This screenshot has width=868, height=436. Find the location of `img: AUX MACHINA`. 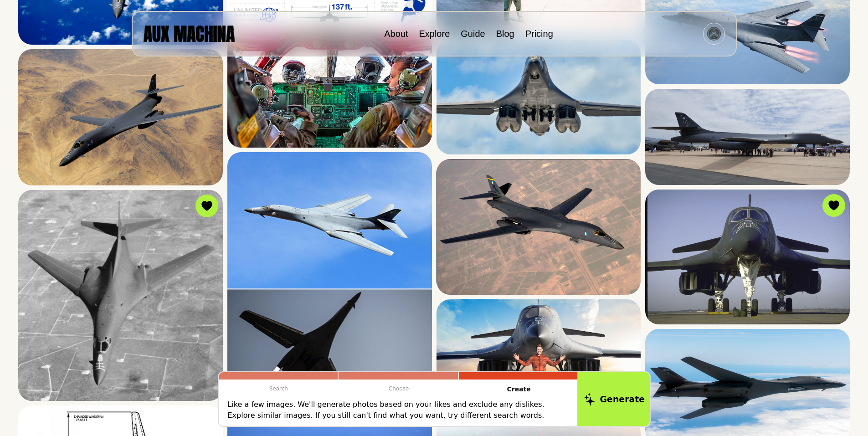

img: AUX MACHINA is located at coordinates (189, 33).